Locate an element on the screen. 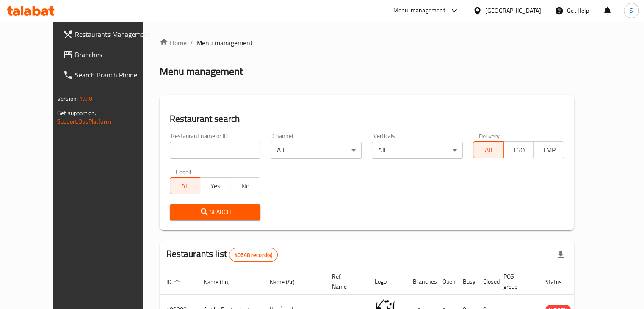  span: Name (Ar) is located at coordinates (288, 282).